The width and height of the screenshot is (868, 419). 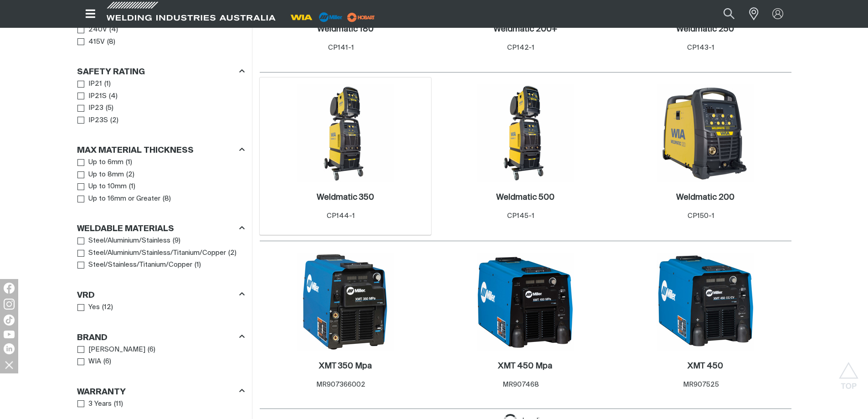 I want to click on ul: Max Material Thickness, so click(x=161, y=180).